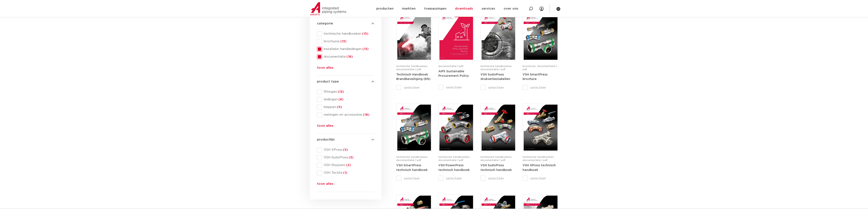  Describe the element at coordinates (348, 49) in the screenshot. I see `span: installatie handleidingen` at that location.